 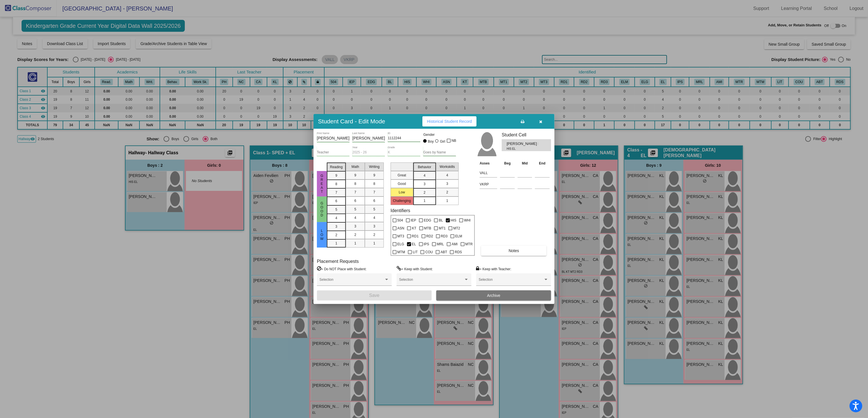 What do you see at coordinates (424, 167) in the screenshot?
I see `span: Behavior` at bounding box center [424, 167].